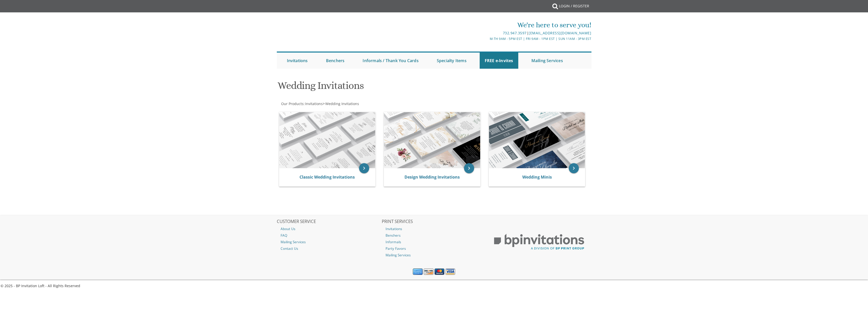 This screenshot has width=868, height=321. I want to click on img: Wedding Minis, so click(537, 140).